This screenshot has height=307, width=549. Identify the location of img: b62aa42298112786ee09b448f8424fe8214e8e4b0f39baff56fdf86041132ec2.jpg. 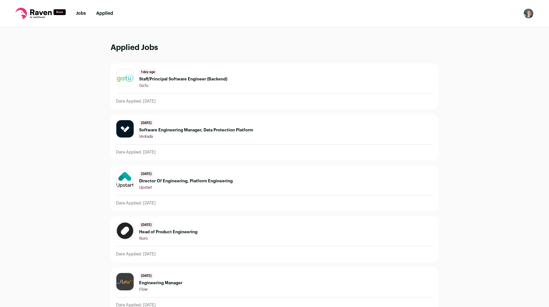
(125, 180).